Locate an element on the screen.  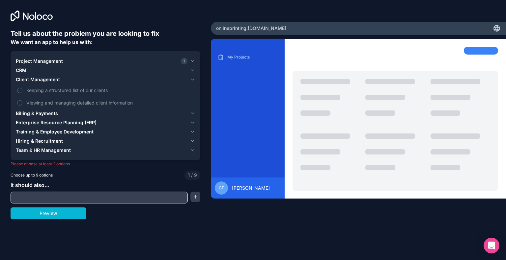
span: We want an app to help us with: is located at coordinates (51, 42).